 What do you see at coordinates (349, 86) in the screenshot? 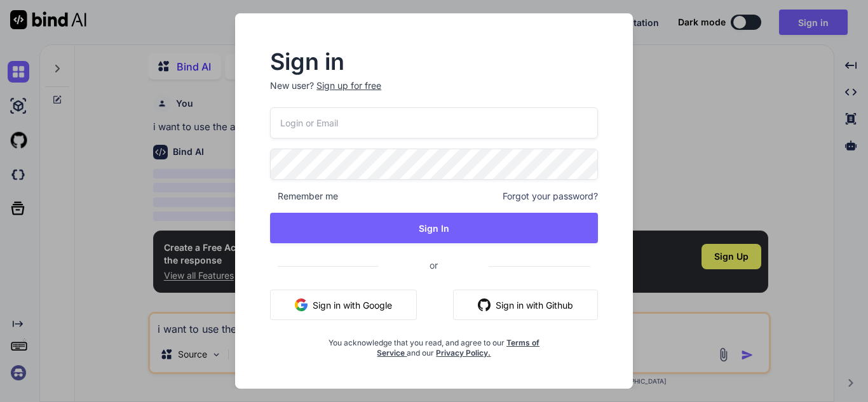
I see `div: Sign up for free` at bounding box center [349, 86].